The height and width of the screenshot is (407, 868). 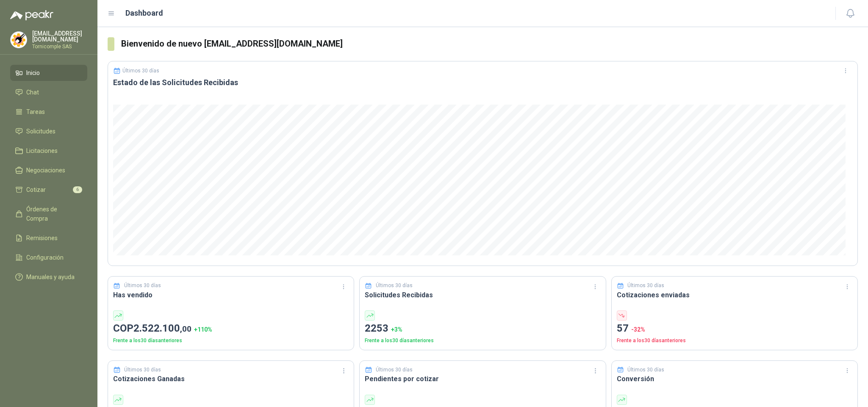 What do you see at coordinates (203, 330) in the screenshot?
I see `span: + 110 %` at bounding box center [203, 330].